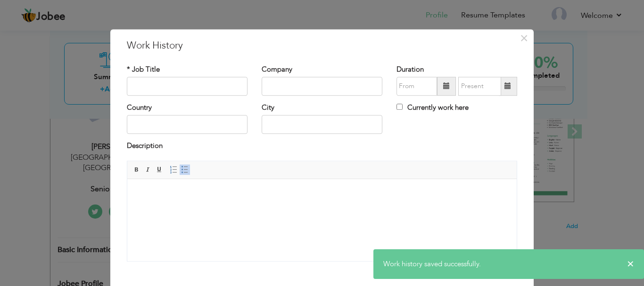 This screenshot has height=286, width=644. I want to click on h3: Work History, so click(322, 46).